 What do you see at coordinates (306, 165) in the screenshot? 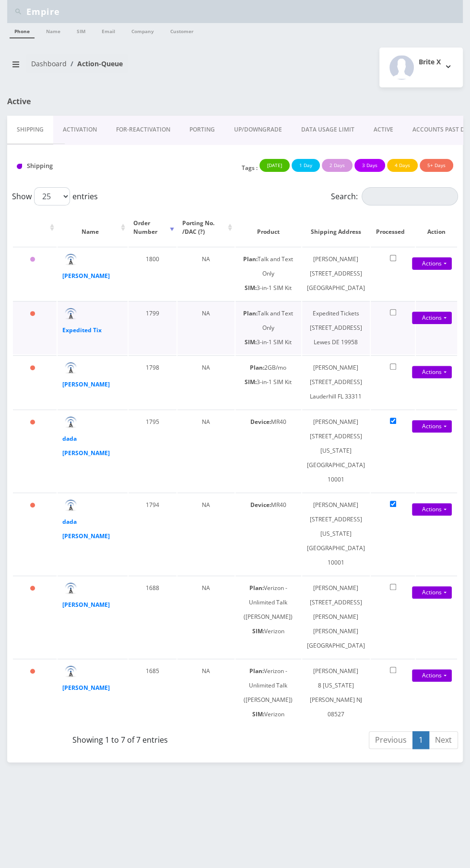
I see `button: 1 Day` at bounding box center [306, 165].